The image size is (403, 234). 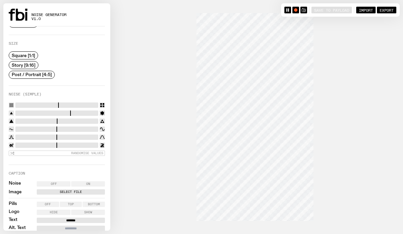 I want to click on span: Show, so click(x=88, y=212).